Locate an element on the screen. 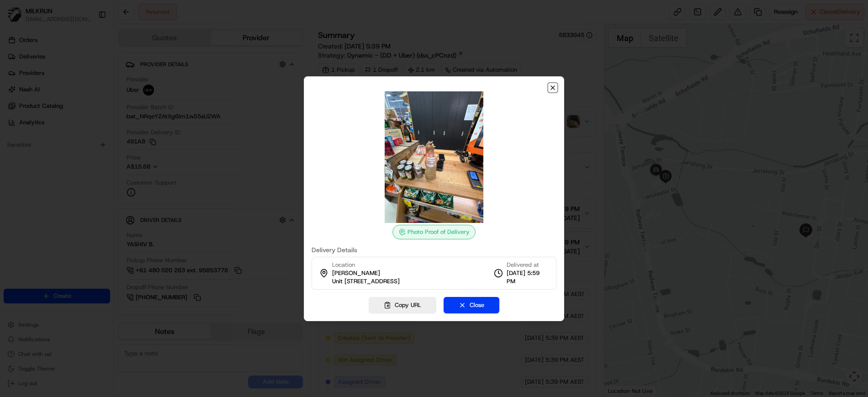 This screenshot has height=397, width=868. label: Delivery Details is located at coordinates (434, 250).